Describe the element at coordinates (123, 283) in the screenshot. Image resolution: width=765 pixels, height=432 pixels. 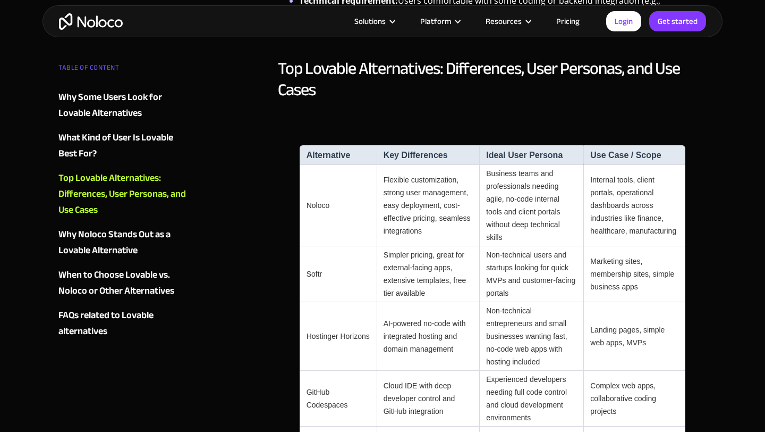
I see `div: When to Choose Lovable vs. Noloco or Other Alternatives` at that location.